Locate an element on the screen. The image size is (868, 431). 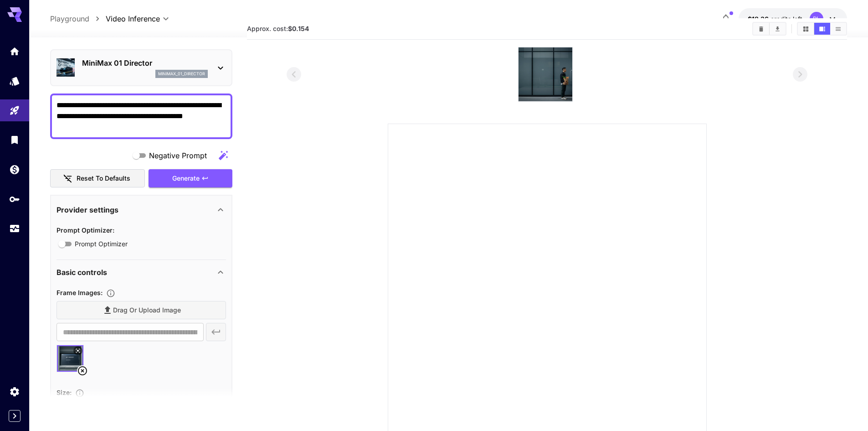
button: Show media in list view is located at coordinates (838, 29).